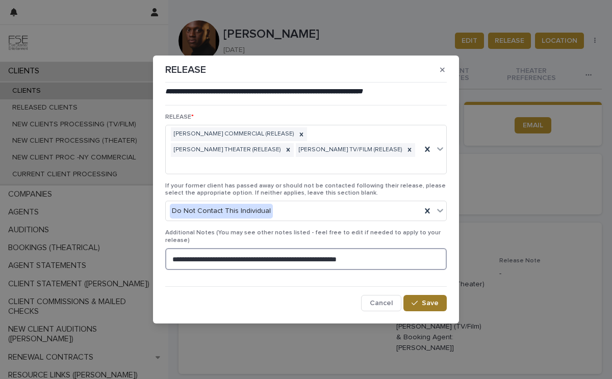 This screenshot has height=379, width=612. What do you see at coordinates (305, 190) in the screenshot?
I see `span: If your former client has passed away or should not be contacted following their release, please ...` at bounding box center [305, 190].